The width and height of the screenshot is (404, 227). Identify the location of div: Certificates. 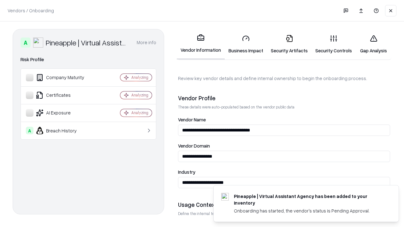
(63, 95).